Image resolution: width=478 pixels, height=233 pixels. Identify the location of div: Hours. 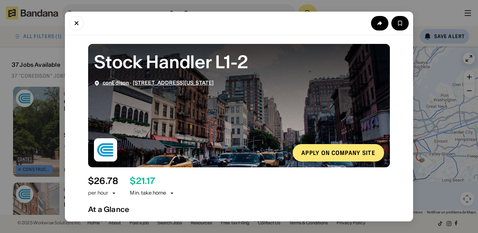
(162, 223).